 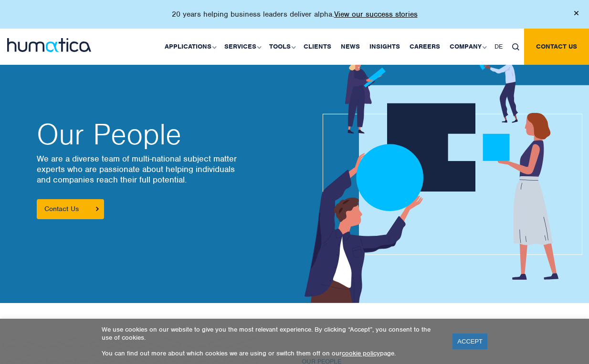 I want to click on img: search_icon, so click(x=515, y=47).